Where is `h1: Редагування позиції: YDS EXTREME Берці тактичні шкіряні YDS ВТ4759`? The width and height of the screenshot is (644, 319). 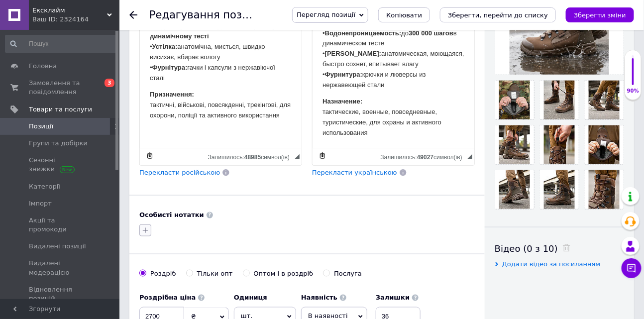
h1: Редагування позиції: YDS EXTREME Берці тактичні шкіряні YDS ВТ4759 is located at coordinates (344, 15).